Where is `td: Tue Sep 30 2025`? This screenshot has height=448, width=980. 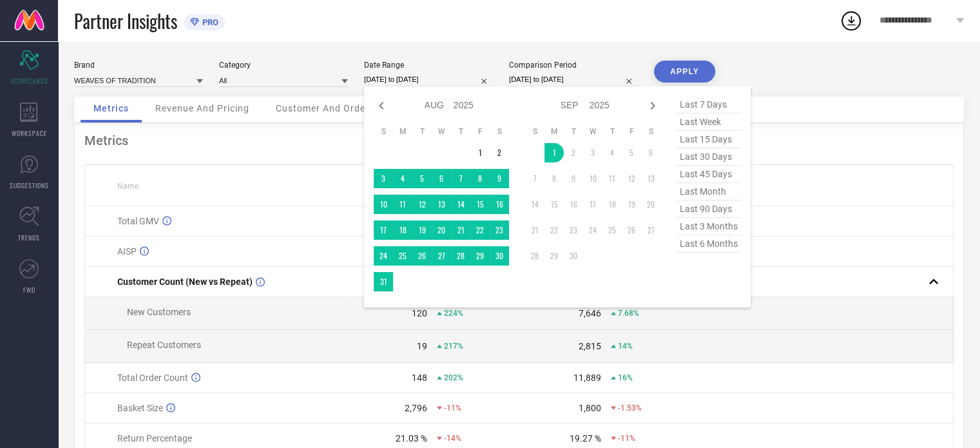 td: Tue Sep 30 2025 is located at coordinates (573, 256).